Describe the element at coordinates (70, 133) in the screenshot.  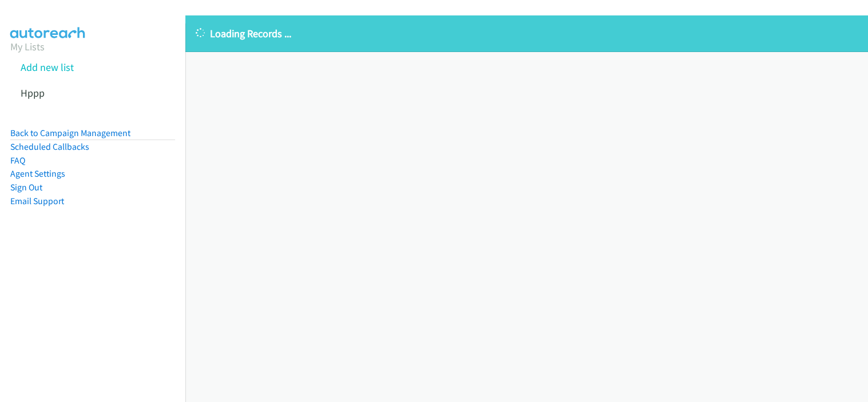
I see `a: Back to Campaign Management` at that location.